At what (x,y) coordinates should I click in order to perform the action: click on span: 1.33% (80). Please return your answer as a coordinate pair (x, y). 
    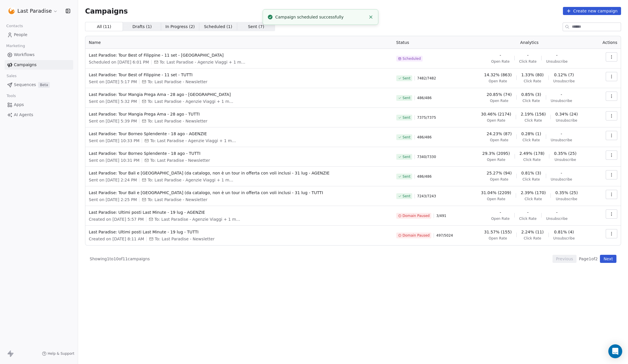
    Looking at the image, I should click on (533, 75).